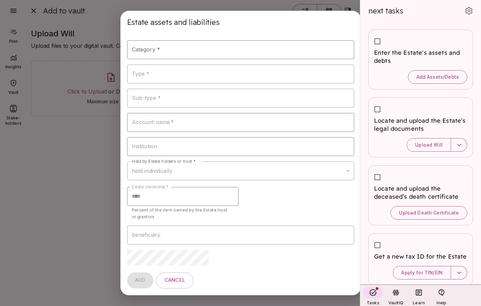 This screenshot has width=481, height=306. I want to click on label: Estate ownership, so click(150, 187).